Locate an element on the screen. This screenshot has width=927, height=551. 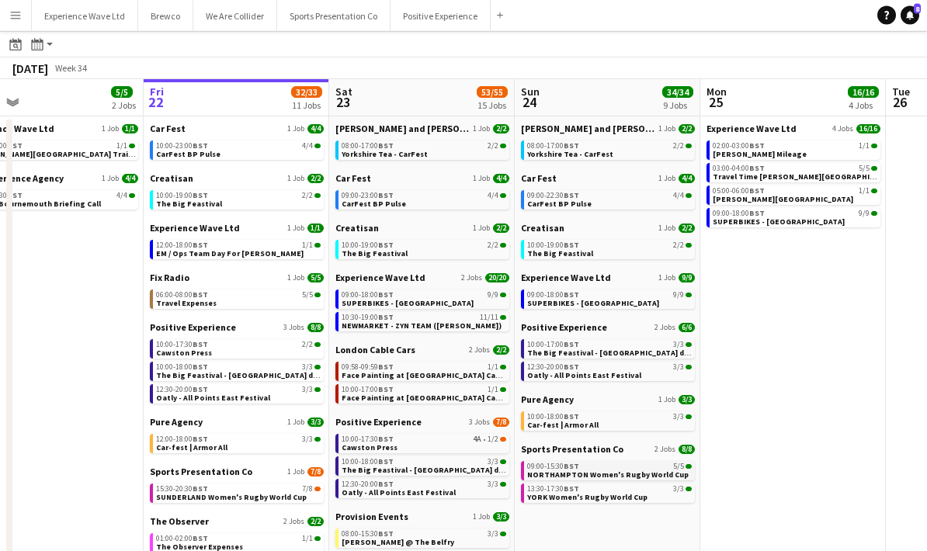
span: Oatly - All Points East Festival is located at coordinates (584, 376).